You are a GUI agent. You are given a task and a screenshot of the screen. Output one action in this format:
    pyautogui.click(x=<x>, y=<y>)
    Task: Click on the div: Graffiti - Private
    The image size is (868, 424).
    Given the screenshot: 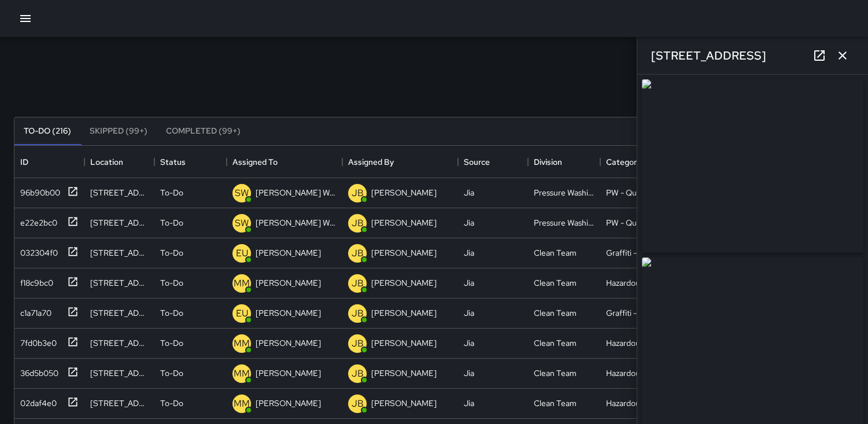 What is the action you would take?
    pyautogui.click(x=635, y=252)
    